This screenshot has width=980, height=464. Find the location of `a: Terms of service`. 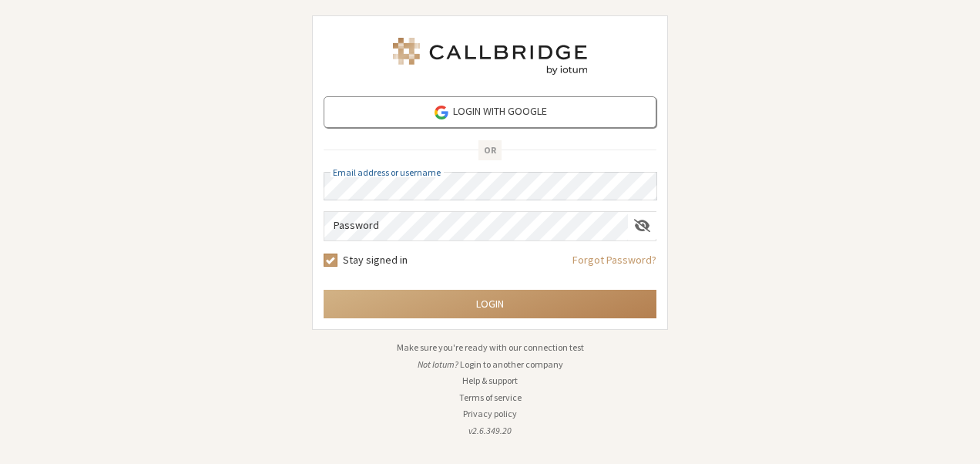

a: Terms of service is located at coordinates (490, 397).